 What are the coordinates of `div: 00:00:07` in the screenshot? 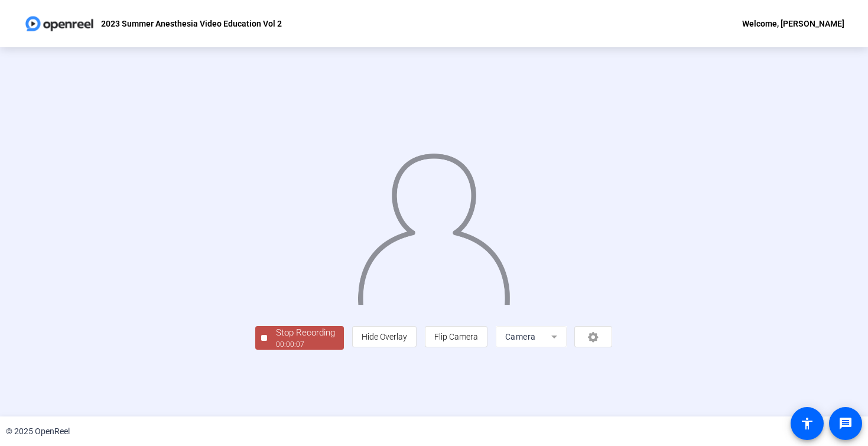 It's located at (305, 344).